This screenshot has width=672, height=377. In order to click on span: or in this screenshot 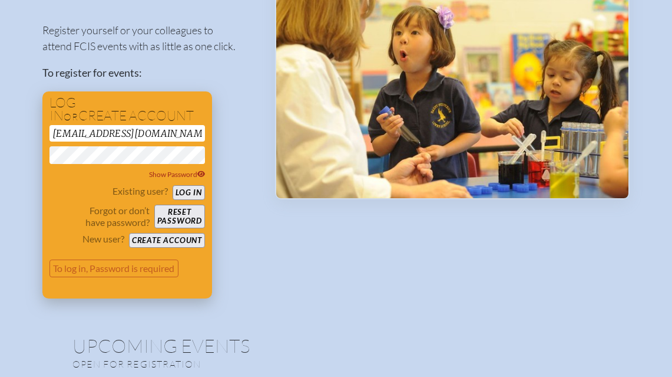, I will do `click(71, 117)`.